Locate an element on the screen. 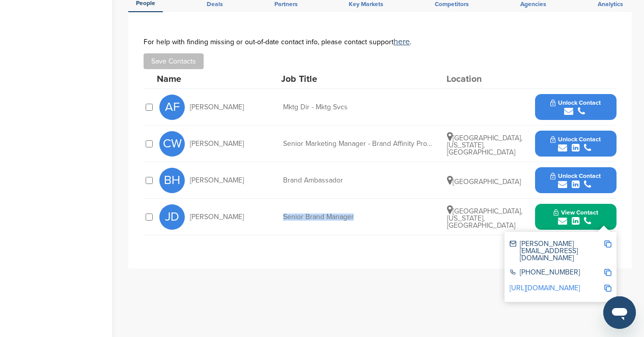 The width and height of the screenshot is (644, 337). button: Save Contacts is located at coordinates (174, 61).